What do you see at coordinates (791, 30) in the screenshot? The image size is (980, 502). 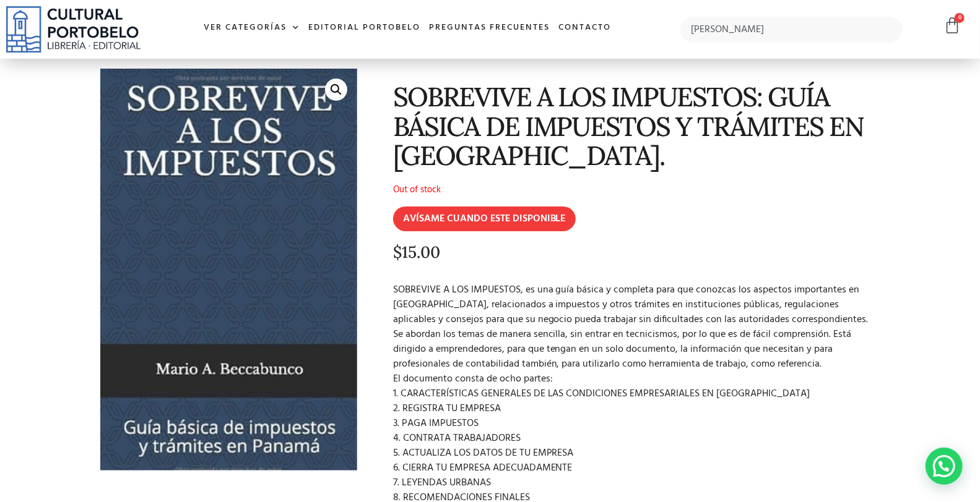 I see `input: Búsqueda` at bounding box center [791, 30].